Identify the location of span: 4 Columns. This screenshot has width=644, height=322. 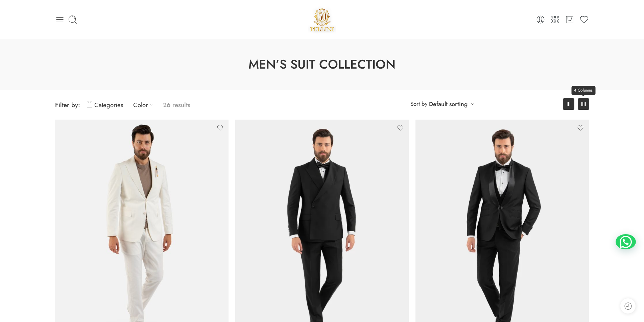
(583, 90).